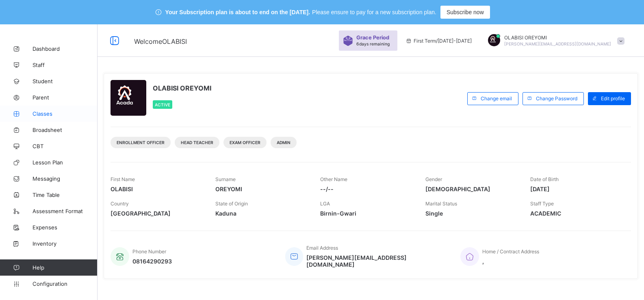 Image resolution: width=644 pixels, height=300 pixels. Describe the element at coordinates (577, 213) in the screenshot. I see `span: ACADEMIC` at that location.